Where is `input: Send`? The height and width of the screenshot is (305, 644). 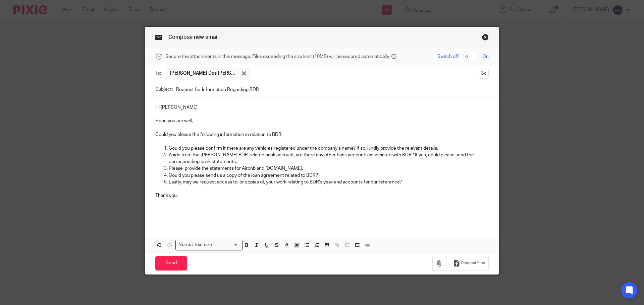 input: Send is located at coordinates (171, 263).